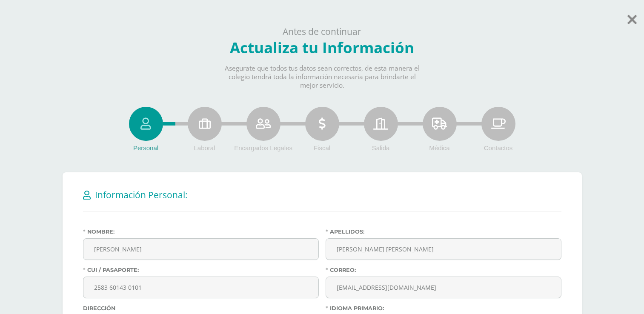  Describe the element at coordinates (499, 147) in the screenshot. I see `span: Contactos` at that location.